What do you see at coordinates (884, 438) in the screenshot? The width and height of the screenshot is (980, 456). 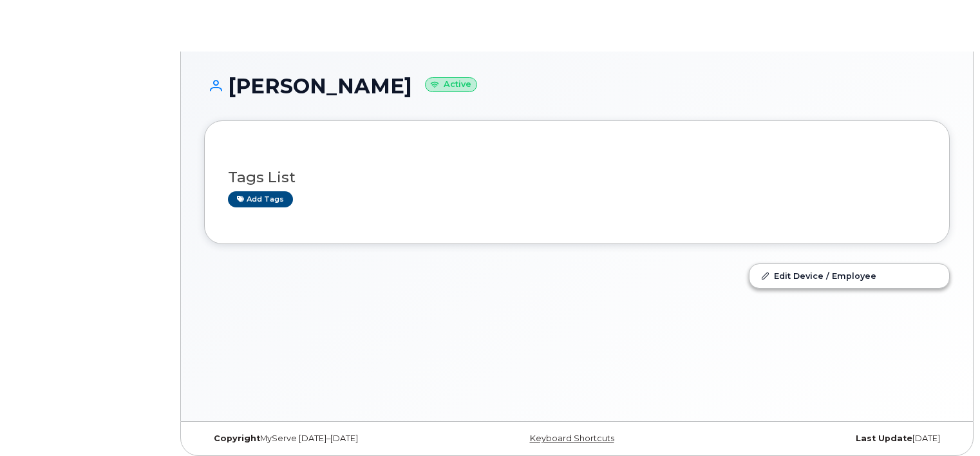 I see `strong: Last Update` at bounding box center [884, 438].